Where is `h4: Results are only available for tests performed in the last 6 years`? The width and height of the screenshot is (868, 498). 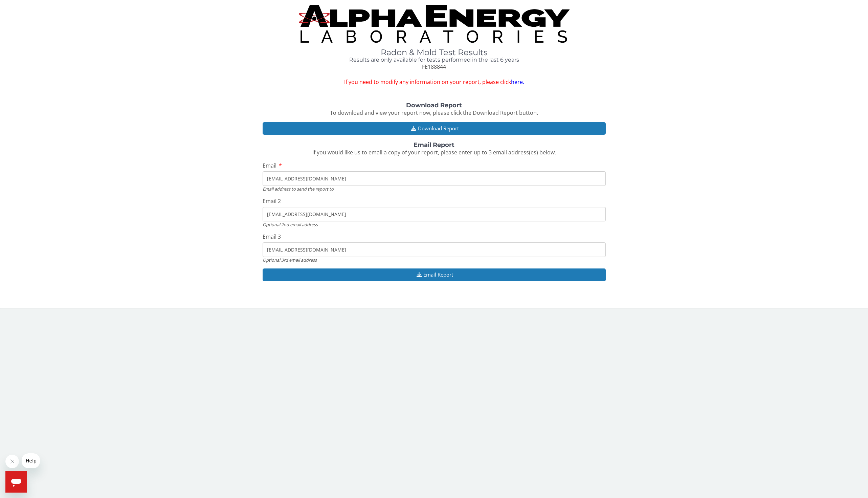 h4: Results are only available for tests performed in the last 6 years is located at coordinates (434, 59).